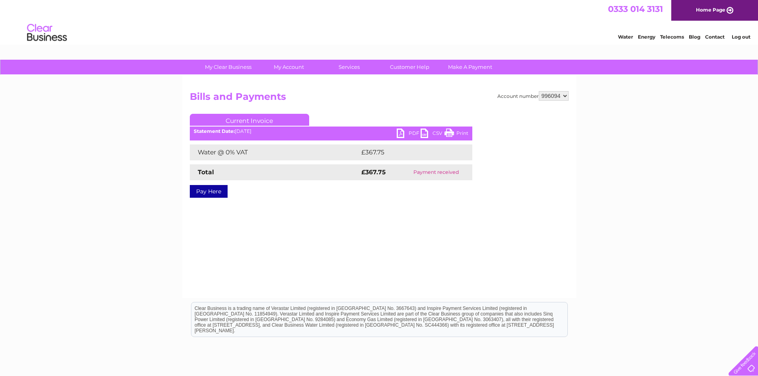  What do you see at coordinates (409, 67) in the screenshot?
I see `a: Customer Help` at bounding box center [409, 67].